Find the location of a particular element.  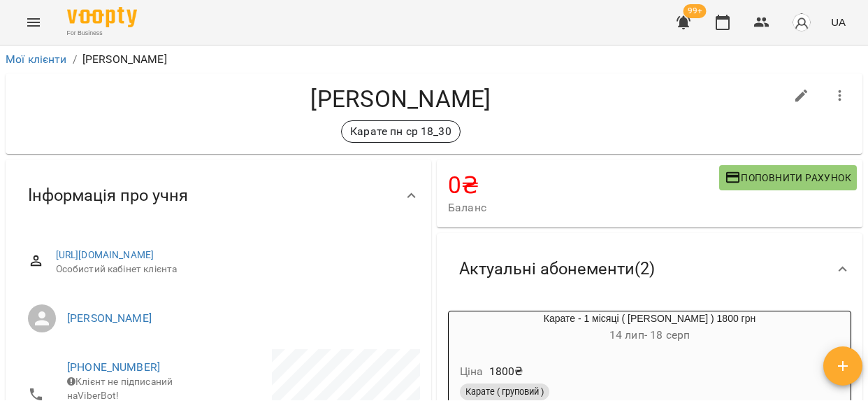

span: 99+ is located at coordinates (695, 11).